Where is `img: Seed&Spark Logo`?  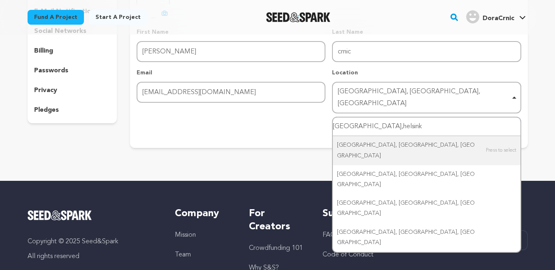
img: Seed&Spark Logo is located at coordinates (60, 216).